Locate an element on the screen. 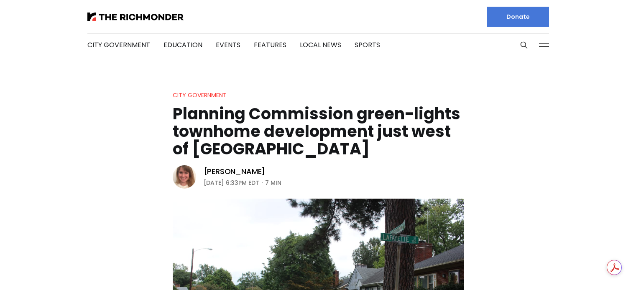  a: Education is located at coordinates (183, 45).